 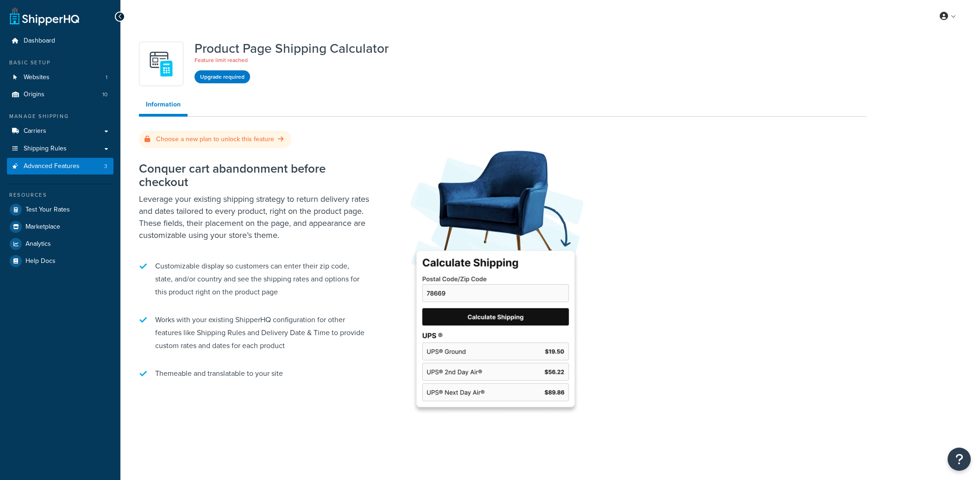 What do you see at coordinates (40, 261) in the screenshot?
I see `span: Help Docs` at bounding box center [40, 261].